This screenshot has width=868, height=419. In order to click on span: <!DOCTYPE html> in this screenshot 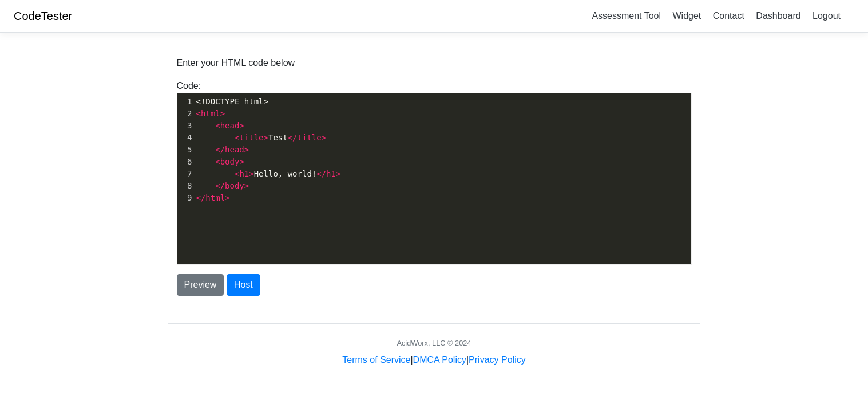, I will do `click(232, 102)`.